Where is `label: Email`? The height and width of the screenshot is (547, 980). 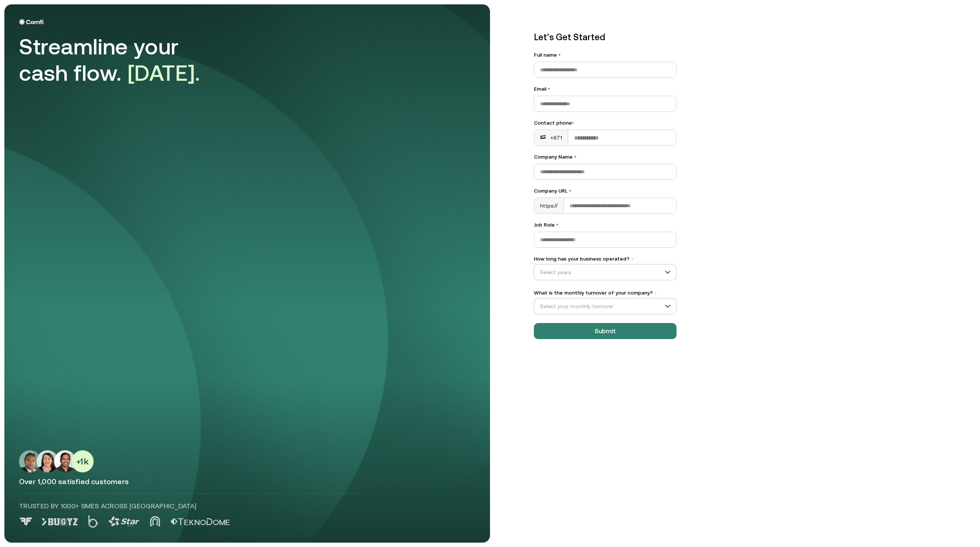
label: Email is located at coordinates (605, 89).